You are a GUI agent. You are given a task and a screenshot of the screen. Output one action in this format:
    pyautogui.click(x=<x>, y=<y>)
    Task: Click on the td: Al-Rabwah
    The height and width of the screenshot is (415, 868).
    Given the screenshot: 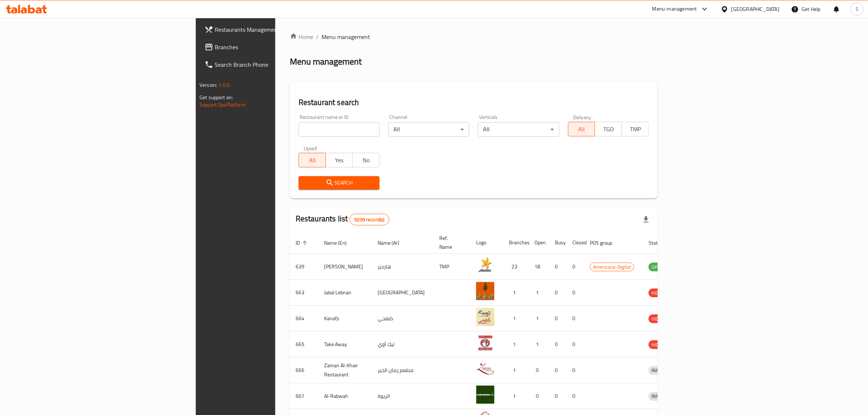 What is the action you would take?
    pyautogui.click(x=345, y=395)
    